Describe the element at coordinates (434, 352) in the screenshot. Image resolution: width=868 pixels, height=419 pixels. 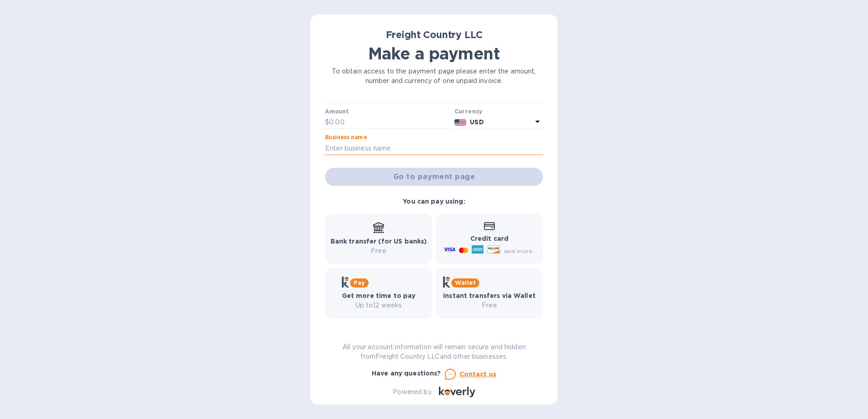
I see `p: All your account information will remain secure and hidden from Freight Country LLC and other bus...` at that location.